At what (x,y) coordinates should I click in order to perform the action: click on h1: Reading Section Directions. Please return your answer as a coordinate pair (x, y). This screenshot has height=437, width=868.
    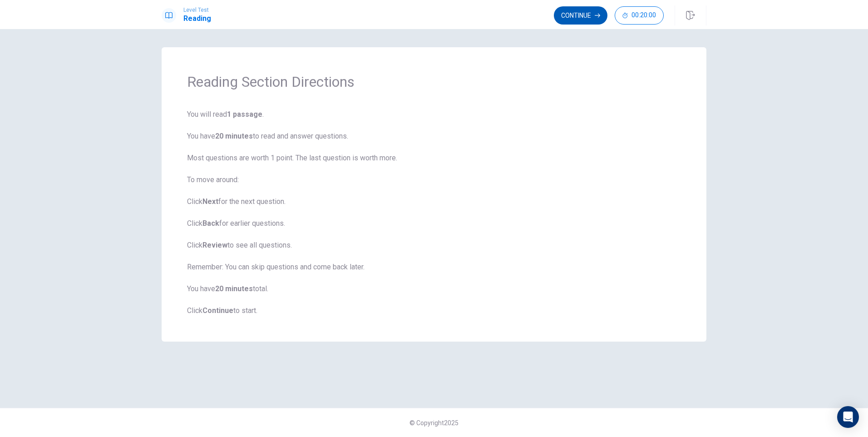
    Looking at the image, I should click on (434, 82).